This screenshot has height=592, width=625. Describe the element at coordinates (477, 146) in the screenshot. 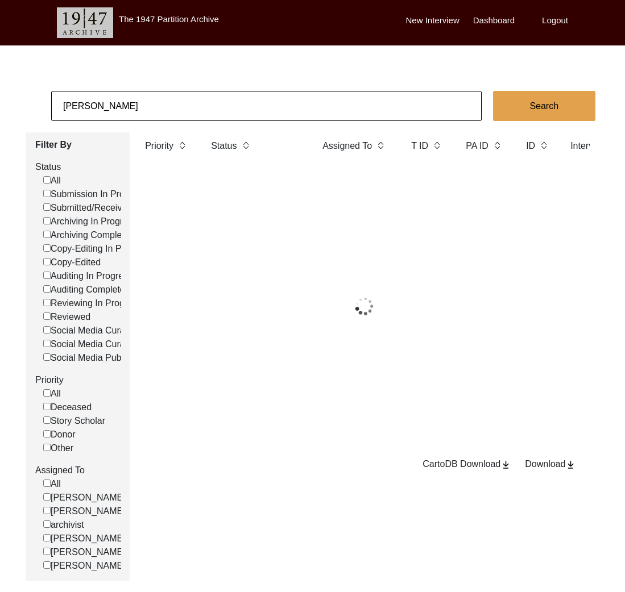

I see `label: PA ID` at that location.